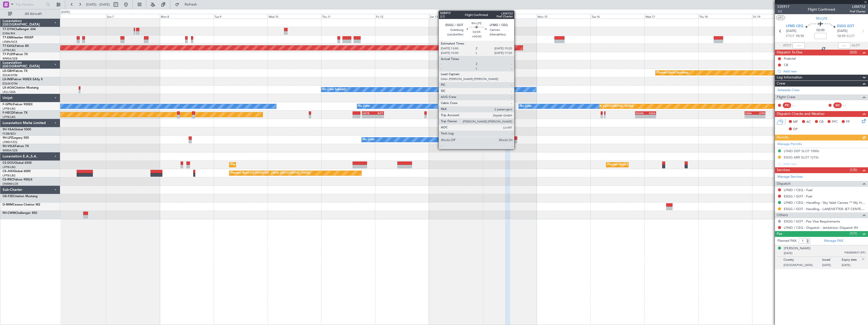  What do you see at coordinates (15, 54) in the screenshot?
I see `a: T7-PJ29Falcon 7X` at bounding box center [15, 54].